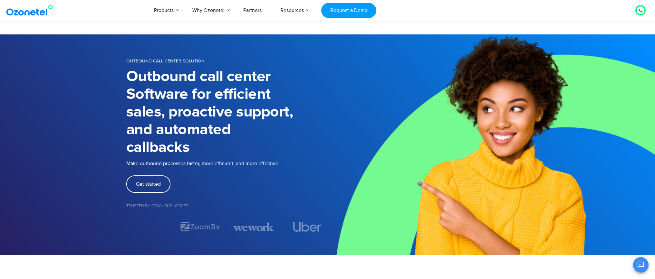  I want to click on div: 2 / 7, so click(200, 227).